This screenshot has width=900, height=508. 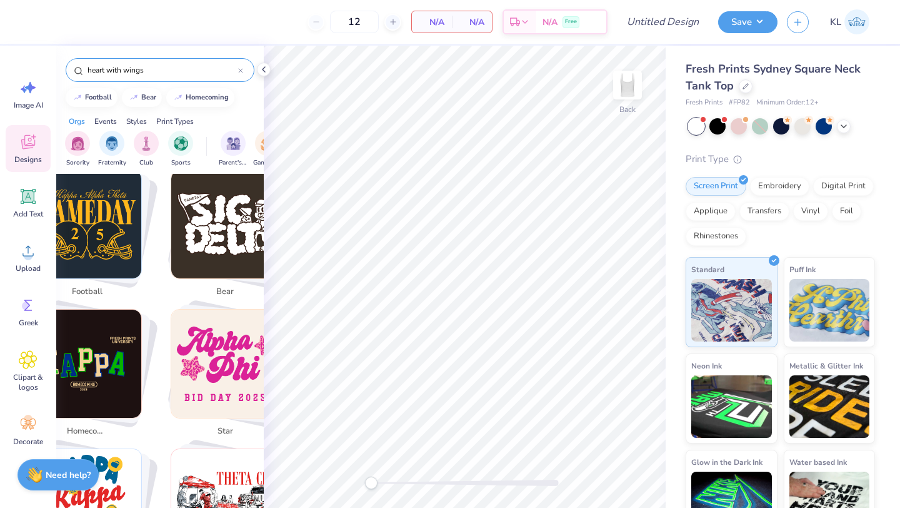 I want to click on img: Parent's Weekend Image, so click(x=233, y=143).